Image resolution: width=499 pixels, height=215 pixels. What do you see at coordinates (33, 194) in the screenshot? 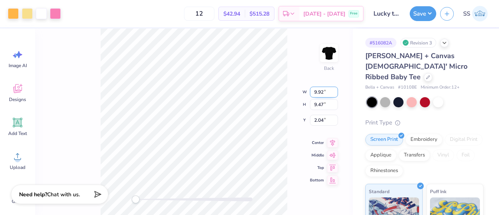
I see `strong: Need help?` at bounding box center [33, 194].